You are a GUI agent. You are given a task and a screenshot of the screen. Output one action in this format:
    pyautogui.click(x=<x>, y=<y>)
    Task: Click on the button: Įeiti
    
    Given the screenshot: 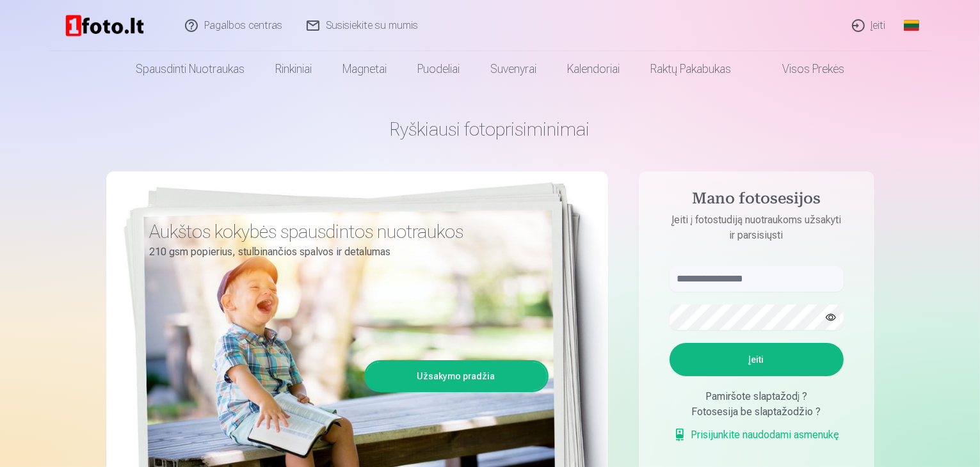 What is the action you would take?
    pyautogui.click(x=757, y=359)
    